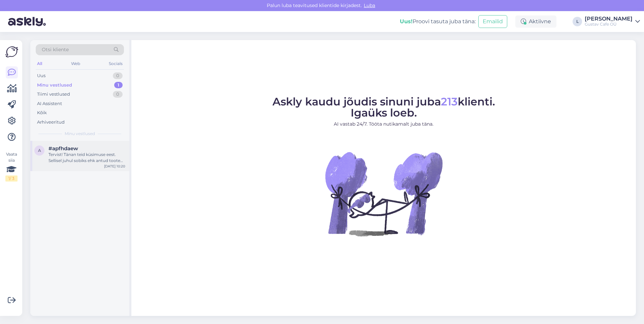 The width and height of the screenshot is (644, 324). I want to click on div: Arhiveeritud, so click(51, 122).